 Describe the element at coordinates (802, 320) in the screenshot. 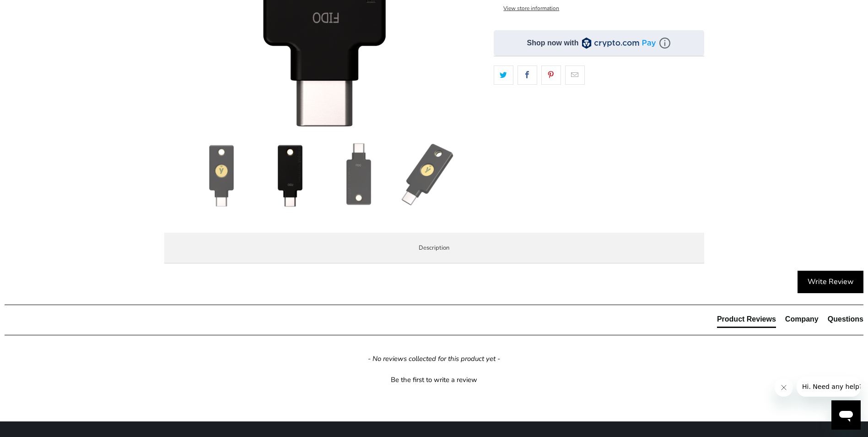

I see `div: Company` at that location.